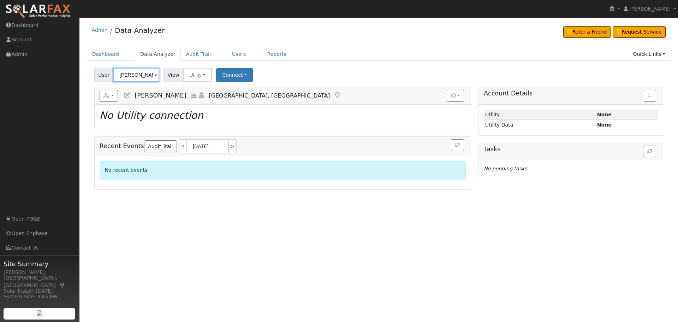 The height and width of the screenshot is (322, 678). What do you see at coordinates (151, 115) in the screenshot?
I see `i: No Utility connection` at bounding box center [151, 115].